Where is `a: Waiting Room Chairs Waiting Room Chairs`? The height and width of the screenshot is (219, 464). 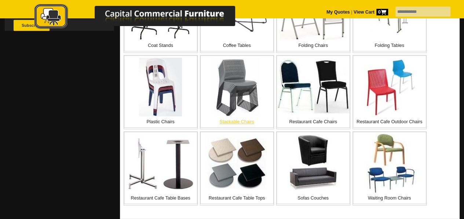
a: Waiting Room Chairs Waiting Room Chairs is located at coordinates (389, 168).